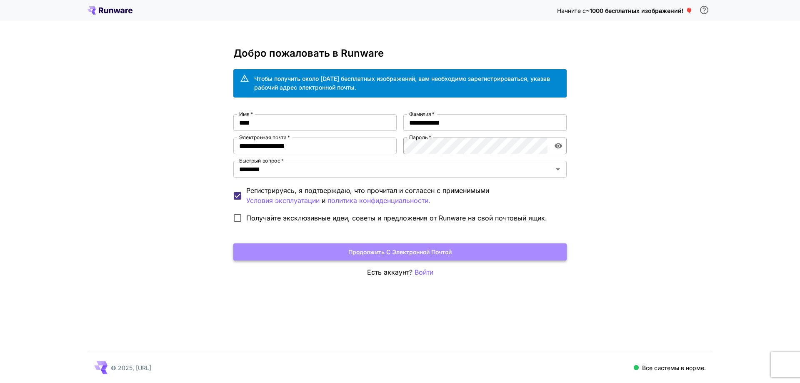 The width and height of the screenshot is (800, 383). I want to click on font: Пароль, so click(419, 137).